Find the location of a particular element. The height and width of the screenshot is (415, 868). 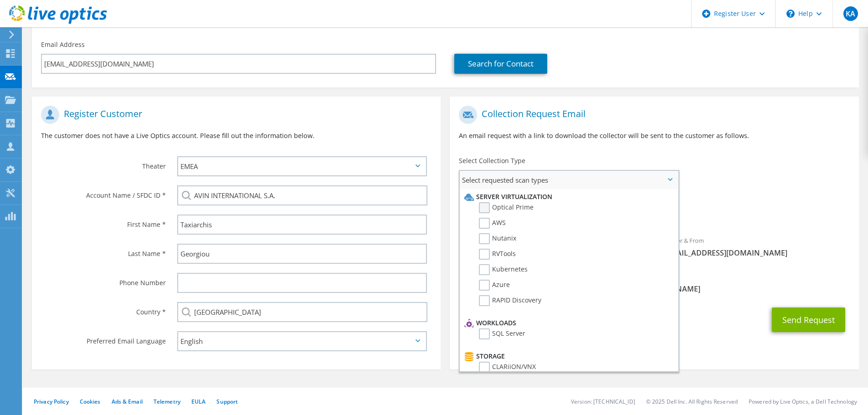

div: Requested Collections is located at coordinates (654, 210).